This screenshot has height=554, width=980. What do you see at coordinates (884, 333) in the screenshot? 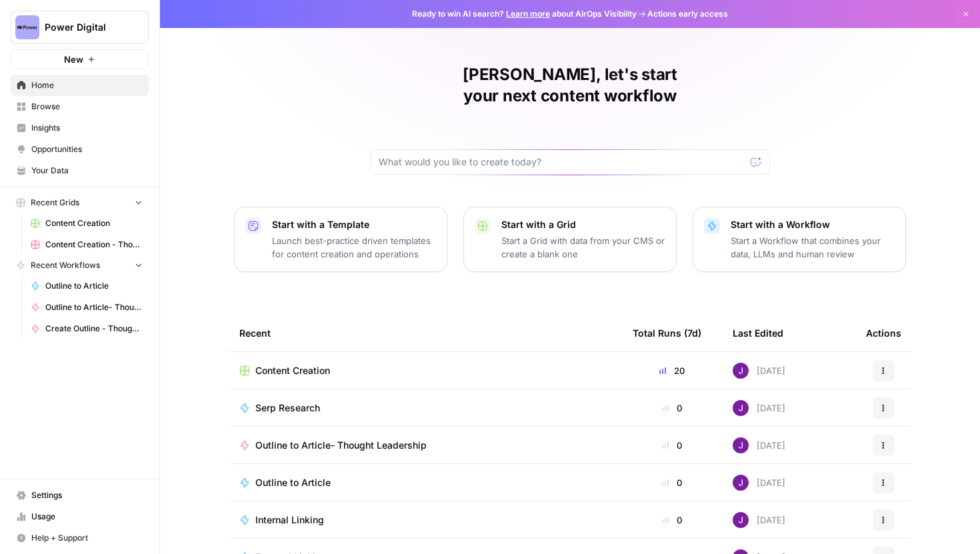
I see `div: Actions` at bounding box center [884, 333].